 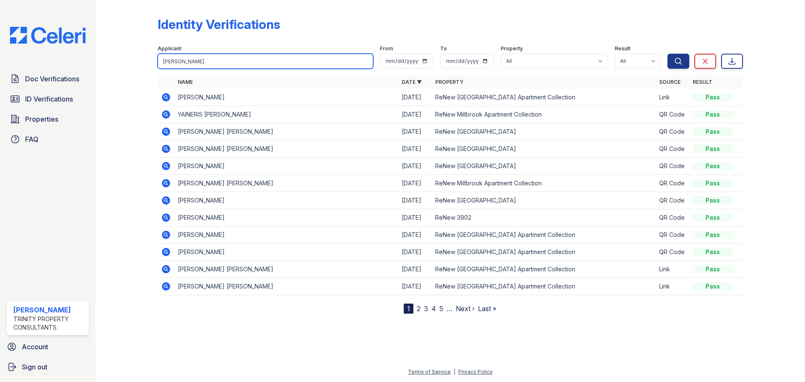 I want to click on span: ID Verifications, so click(x=49, y=99).